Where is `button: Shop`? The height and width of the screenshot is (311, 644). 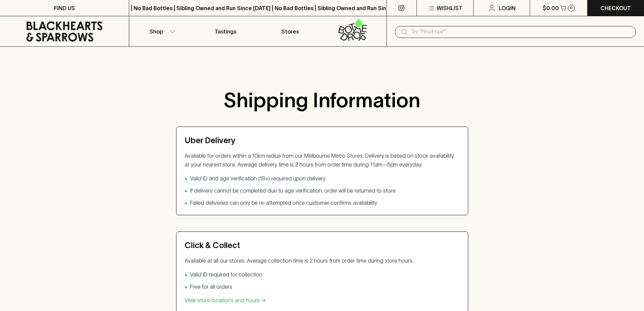 button: Shop is located at coordinates (162, 31).